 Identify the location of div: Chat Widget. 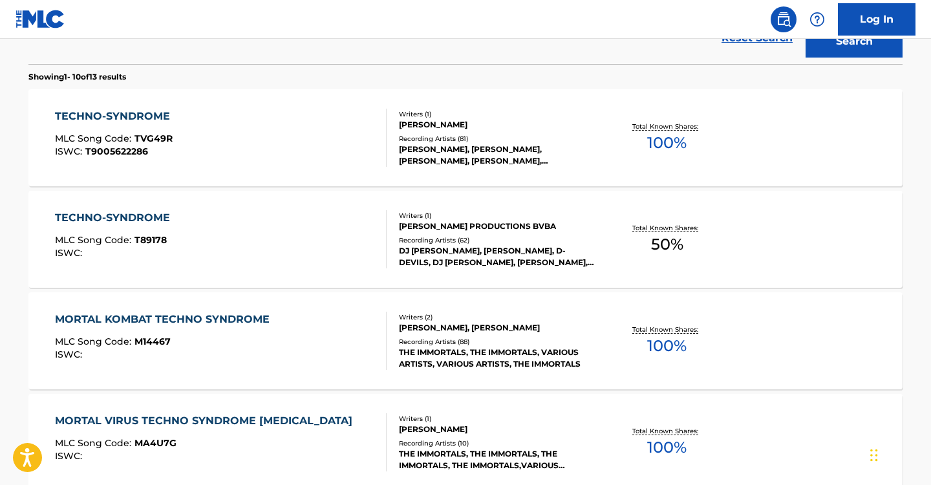
(899, 454).